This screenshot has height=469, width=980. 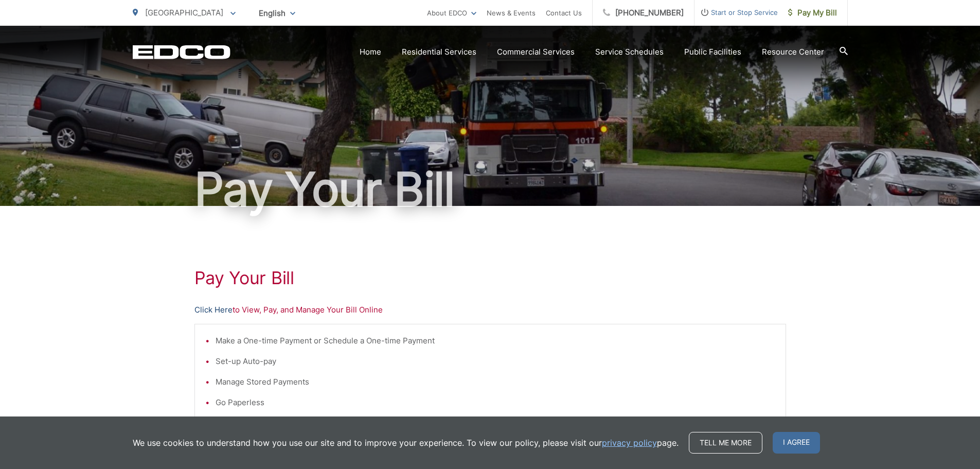 What do you see at coordinates (495, 402) in the screenshot?
I see `li: Go Paperless` at bounding box center [495, 402].